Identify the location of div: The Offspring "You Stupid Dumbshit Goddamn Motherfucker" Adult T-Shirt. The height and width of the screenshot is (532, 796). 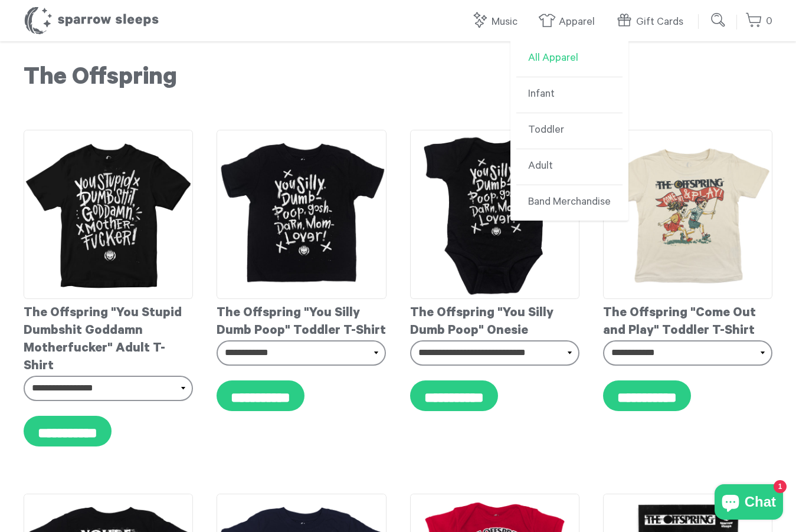
(108, 337).